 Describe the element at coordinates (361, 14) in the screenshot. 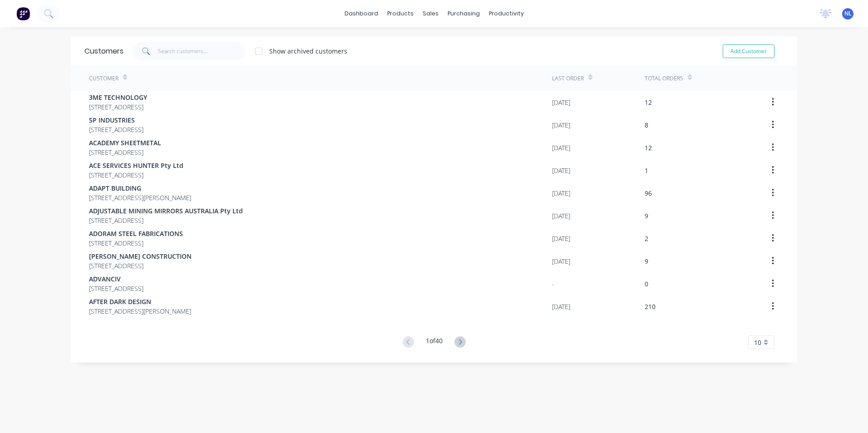

I see `a: dashboard` at that location.